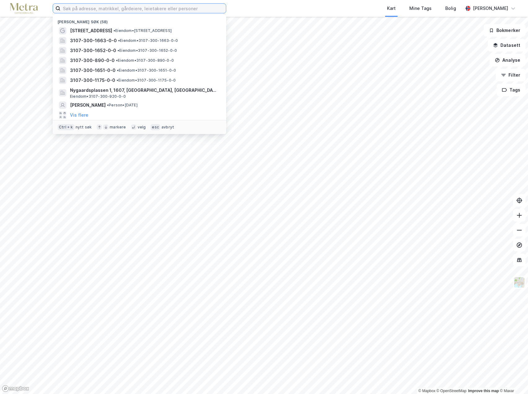  What do you see at coordinates (484, 391) in the screenshot?
I see `a: Improve this map` at bounding box center [484, 391].